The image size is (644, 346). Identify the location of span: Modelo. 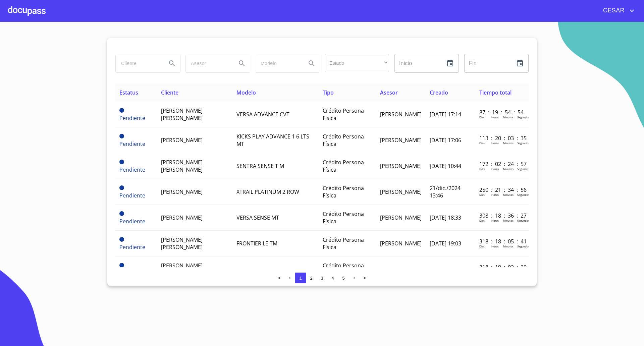
(246, 93).